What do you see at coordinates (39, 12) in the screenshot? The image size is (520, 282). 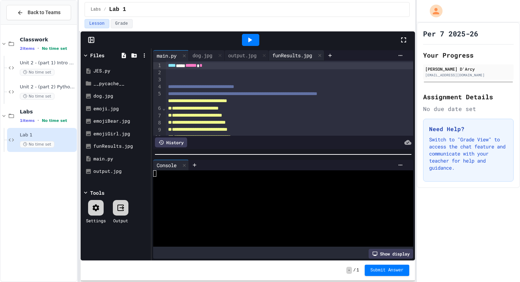 I see `button: Back to Teams` at bounding box center [39, 12].